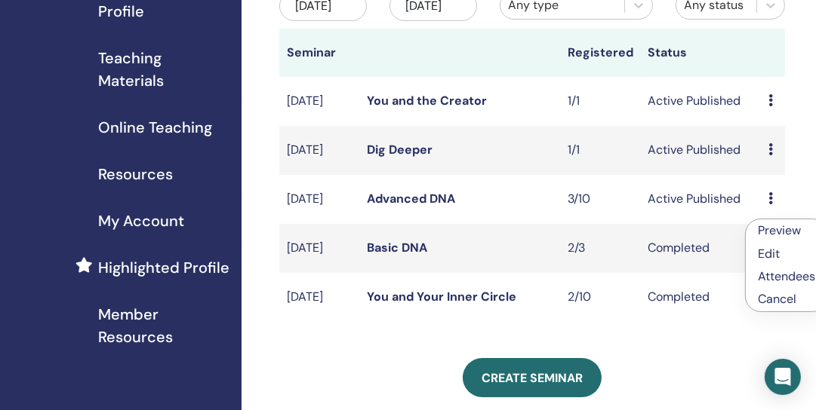  Describe the element at coordinates (399, 149) in the screenshot. I see `a: Dig Deeper` at that location.